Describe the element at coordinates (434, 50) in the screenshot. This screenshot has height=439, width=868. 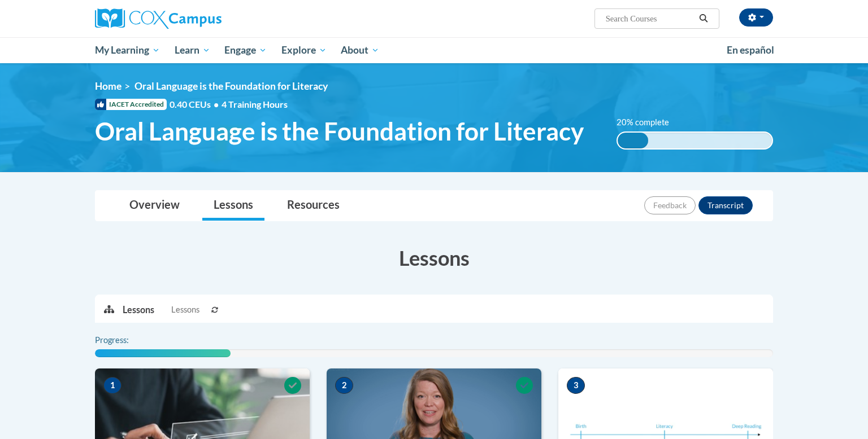
I see `div: Main menu` at that location.